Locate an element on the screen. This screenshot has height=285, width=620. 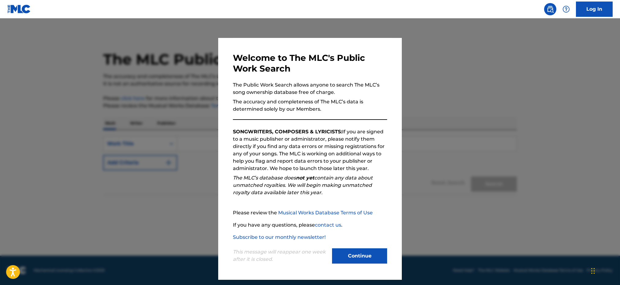
a: Musical Works Database Terms of Use is located at coordinates (325, 213).